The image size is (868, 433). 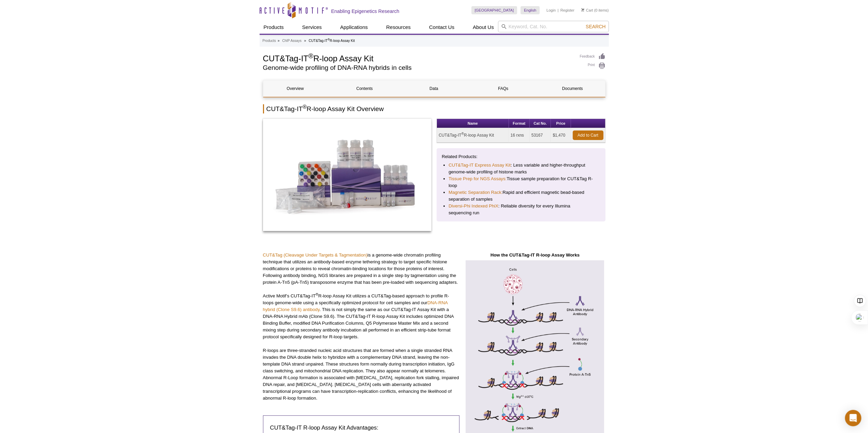 What do you see at coordinates (595, 10) in the screenshot?
I see `li: (0 items)` at bounding box center [595, 10].